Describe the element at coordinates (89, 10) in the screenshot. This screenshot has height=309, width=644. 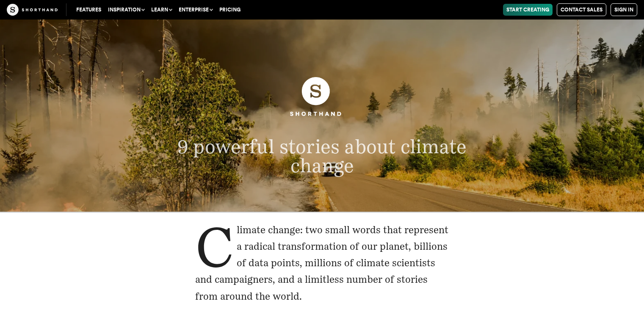
I see `a: Features` at that location.